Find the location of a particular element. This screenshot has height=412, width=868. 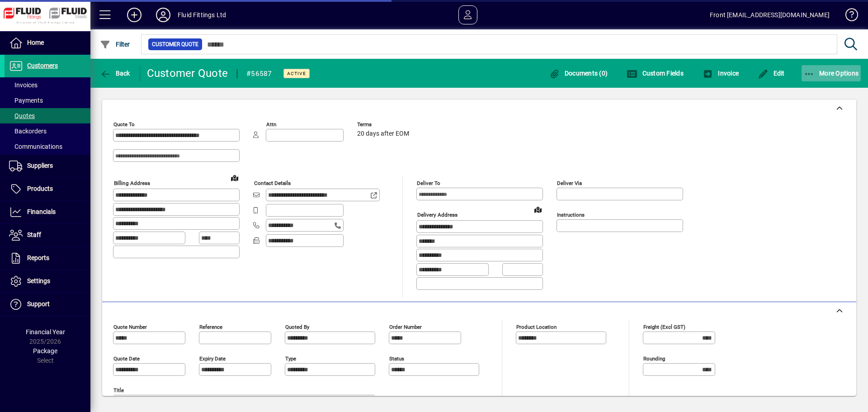

mat-label: Order number is located at coordinates (406, 326).